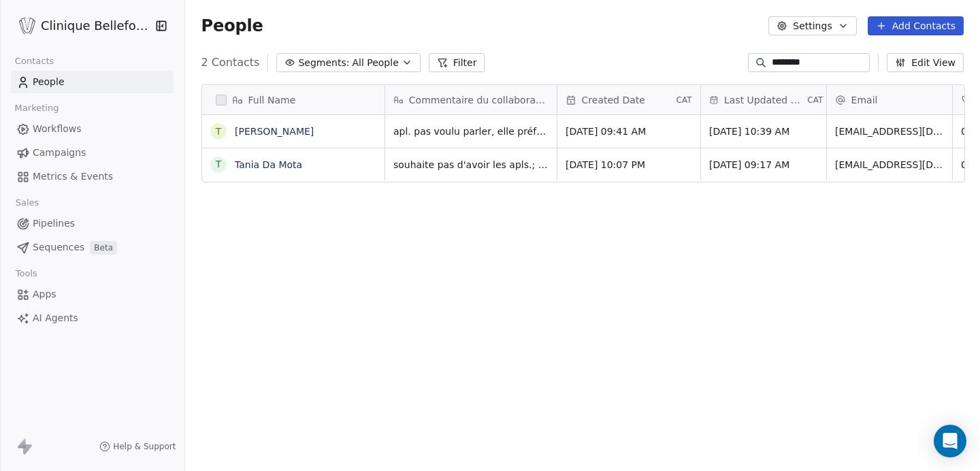  I want to click on span: Last Updated Date, so click(764, 100).